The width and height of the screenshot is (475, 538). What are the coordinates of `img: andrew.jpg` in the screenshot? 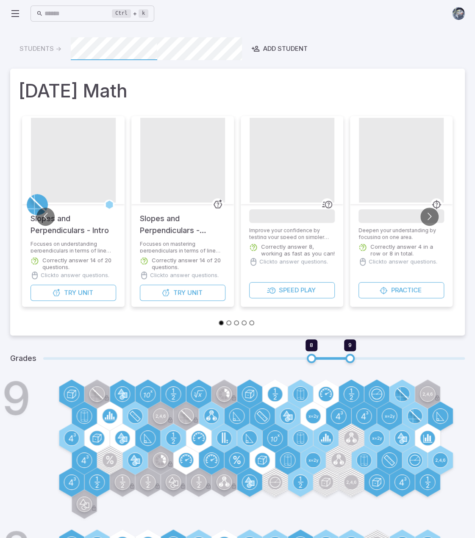 It's located at (458, 14).